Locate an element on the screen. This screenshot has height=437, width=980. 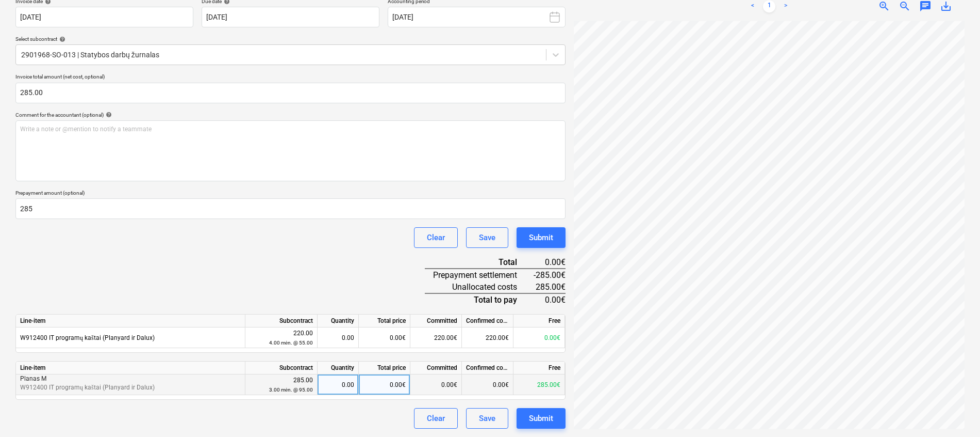
p: Prepayment amount (optional) is located at coordinates (290, 193).